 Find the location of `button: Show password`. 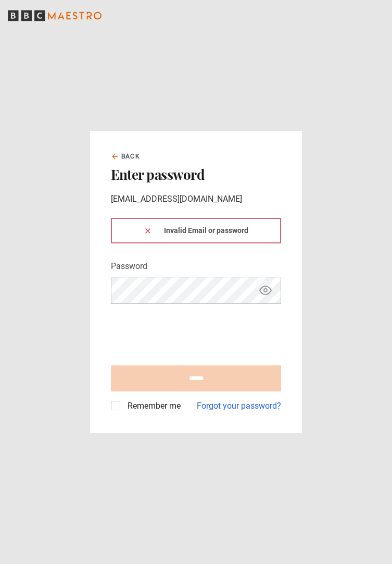

button: Show password is located at coordinates (266, 290).